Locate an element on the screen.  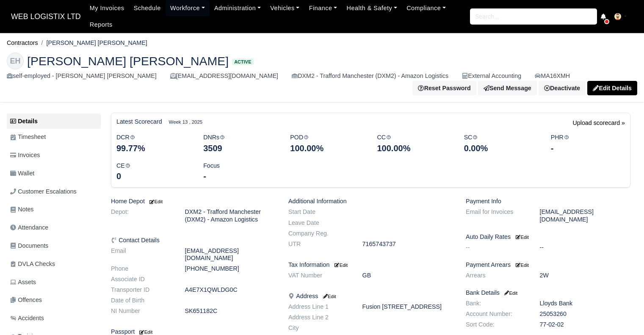
div: Focus is located at coordinates (241, 171).